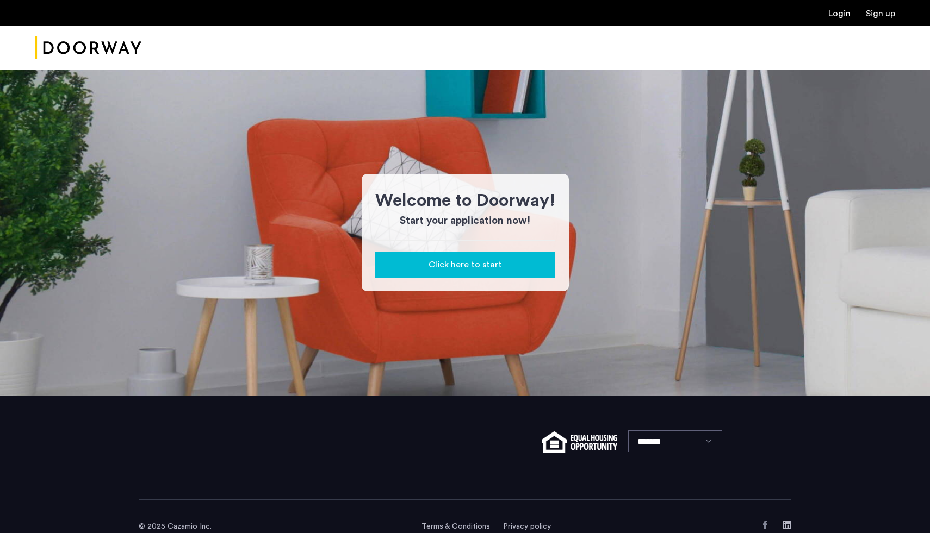 The height and width of the screenshot is (533, 930). What do you see at coordinates (527, 527) in the screenshot?
I see `a: Privacy policy` at bounding box center [527, 527].